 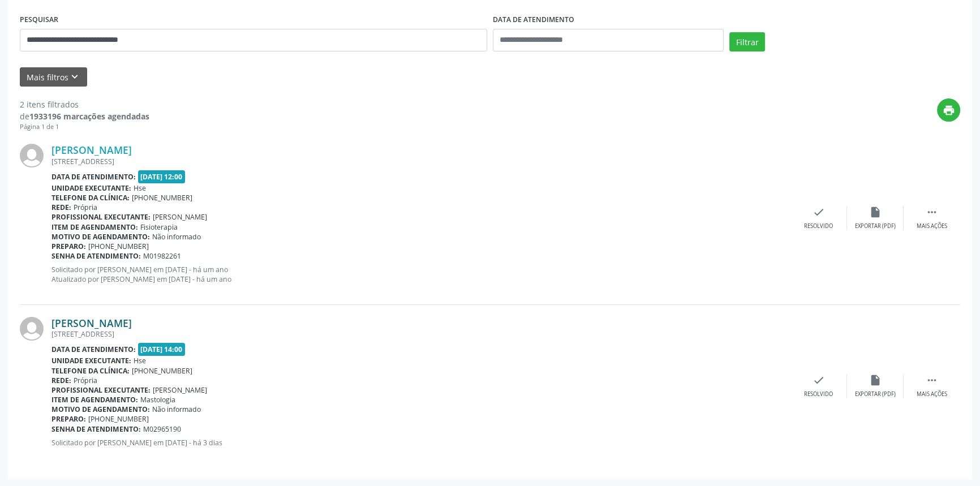 What do you see at coordinates (949, 110) in the screenshot?
I see `i: print` at bounding box center [949, 110].